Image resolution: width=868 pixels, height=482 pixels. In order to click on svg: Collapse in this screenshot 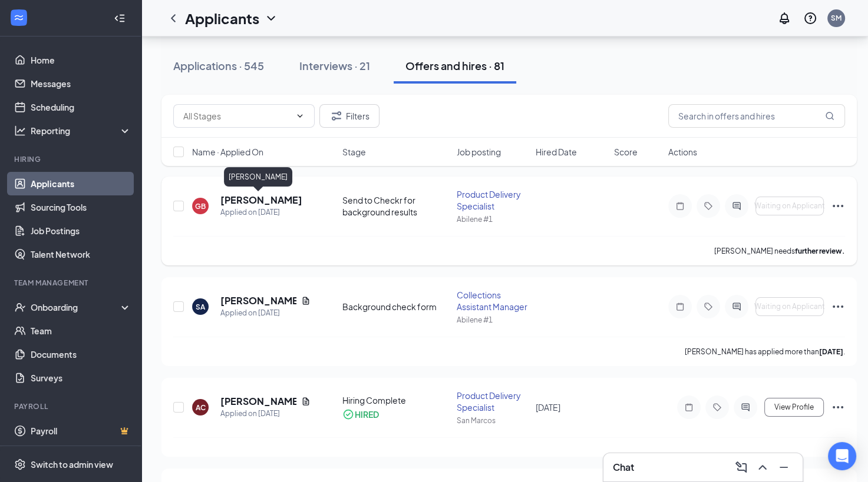, I will do `click(120, 19)`.